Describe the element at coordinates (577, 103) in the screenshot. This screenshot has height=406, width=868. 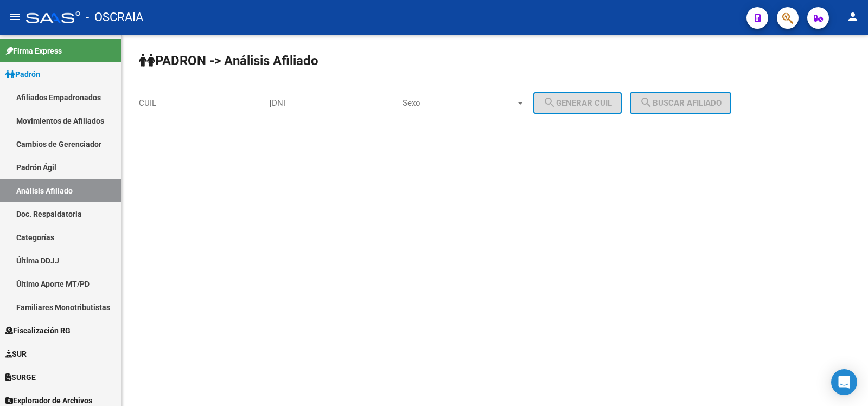
I see `span: Generar CUIL` at that location.